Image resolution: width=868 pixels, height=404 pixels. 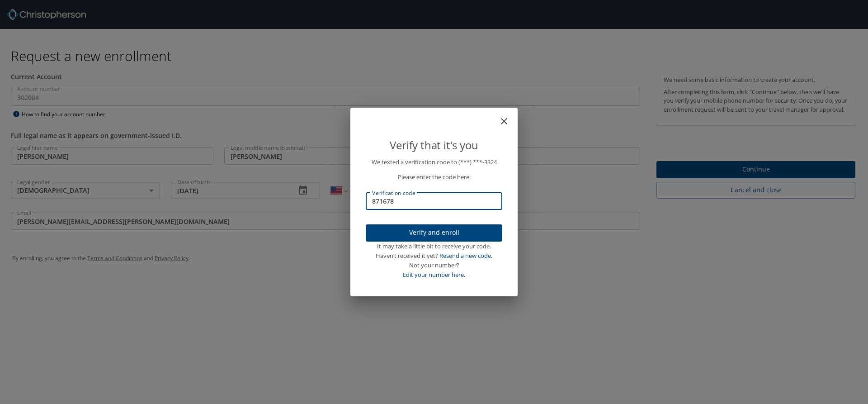 What do you see at coordinates (434, 145) in the screenshot?
I see `p: Verify that it's you` at bounding box center [434, 145].